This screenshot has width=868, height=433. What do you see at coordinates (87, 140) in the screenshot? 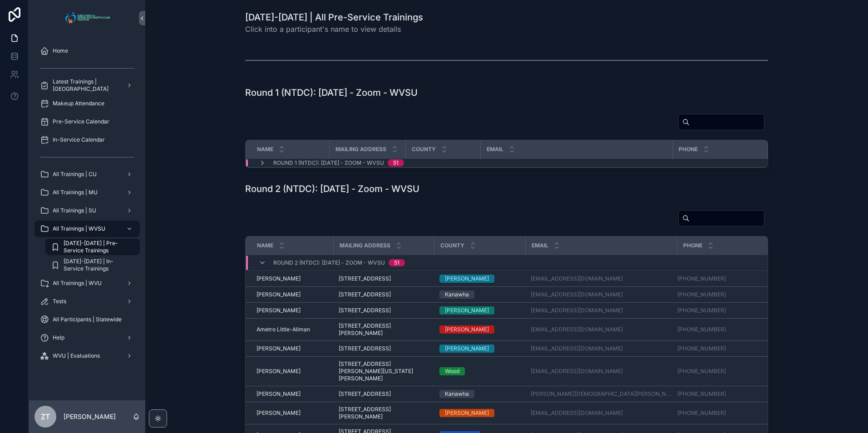
I see `a: In-Service Calendar` at bounding box center [87, 140].